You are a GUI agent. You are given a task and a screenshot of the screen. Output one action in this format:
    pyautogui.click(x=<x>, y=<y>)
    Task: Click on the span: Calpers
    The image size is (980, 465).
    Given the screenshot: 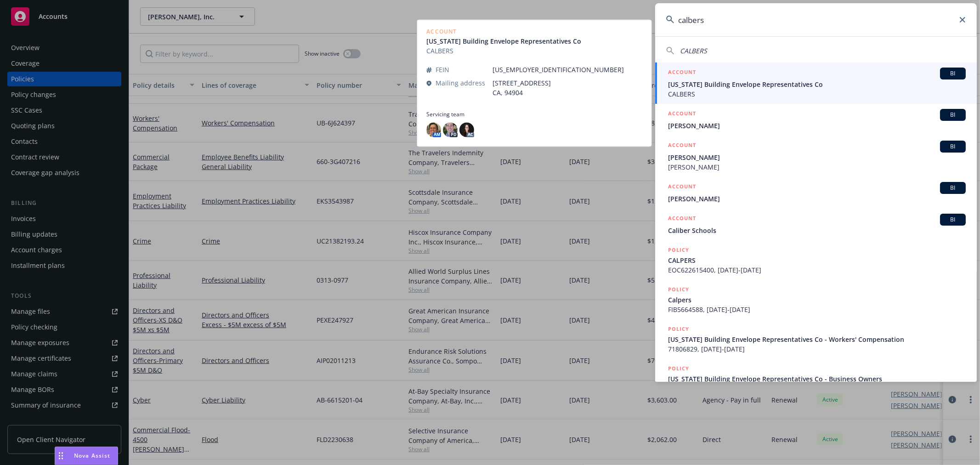 What is the action you would take?
    pyautogui.click(x=817, y=300)
    